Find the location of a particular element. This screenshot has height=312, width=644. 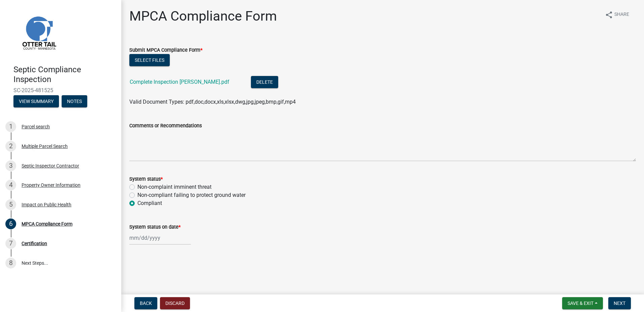

label: System status on date is located at coordinates (155, 227).